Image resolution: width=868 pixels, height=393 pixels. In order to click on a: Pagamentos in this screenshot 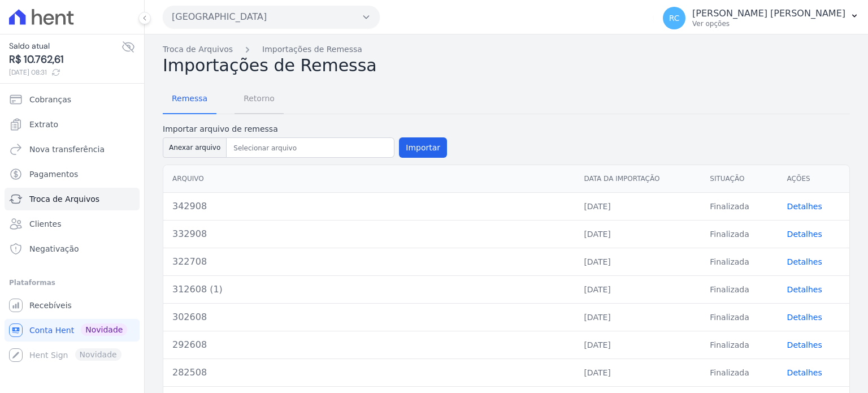, I will do `click(72, 174)`.